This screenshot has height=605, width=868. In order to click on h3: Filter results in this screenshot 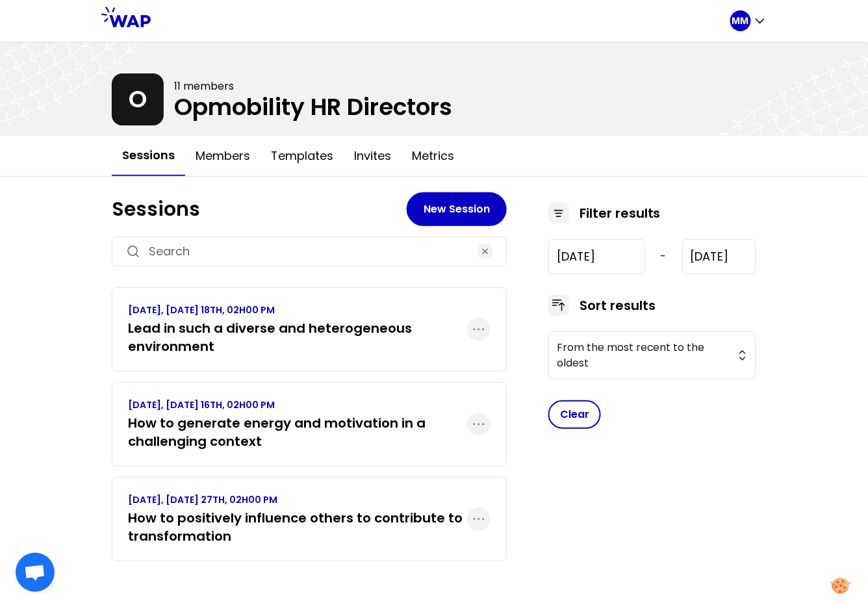, I will do `click(619, 213)`.